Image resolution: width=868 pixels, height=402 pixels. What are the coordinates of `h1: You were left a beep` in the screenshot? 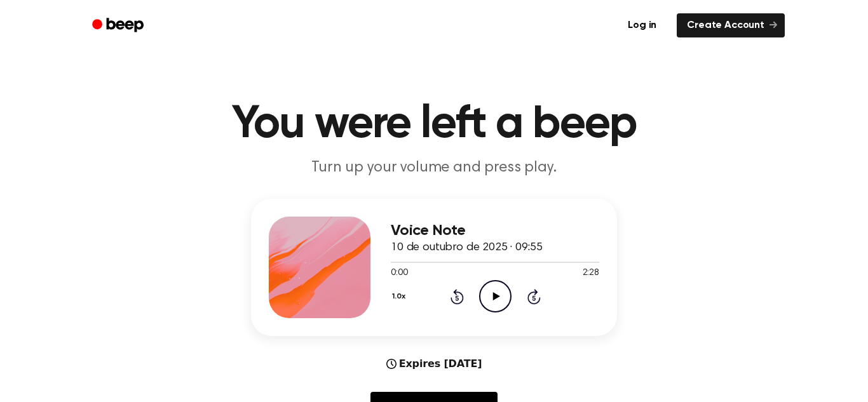 It's located at (434, 125).